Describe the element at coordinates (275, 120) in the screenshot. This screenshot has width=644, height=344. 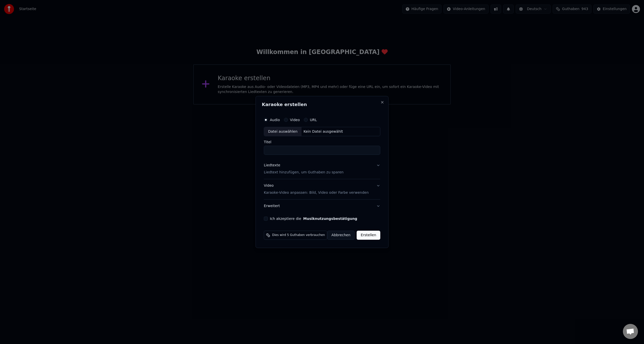
I see `label: Audio` at that location.